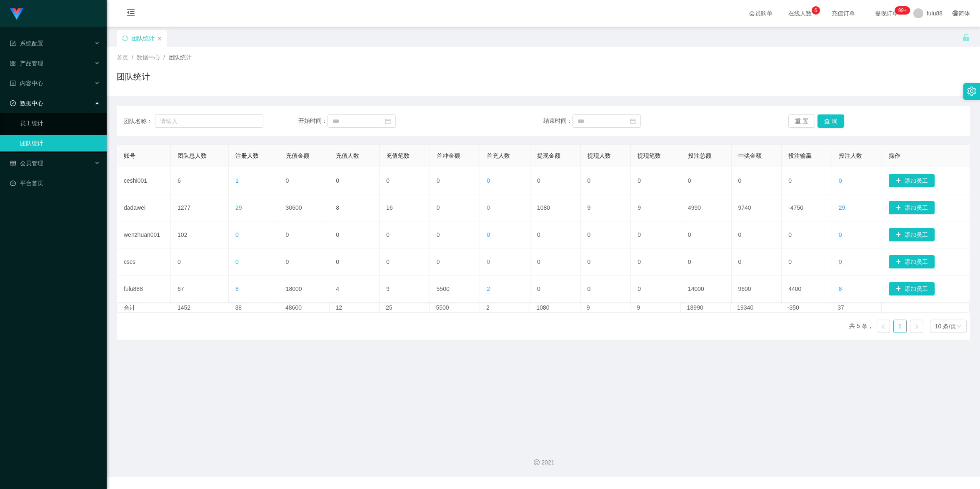  Describe the element at coordinates (313, 121) in the screenshot. I see `span: 开始时间：` at that location.